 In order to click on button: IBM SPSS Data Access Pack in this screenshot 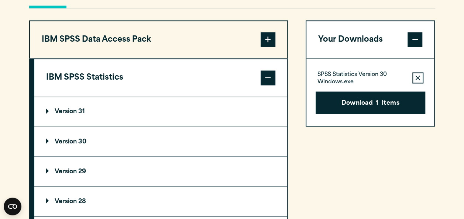, I will do `click(158, 40)`.